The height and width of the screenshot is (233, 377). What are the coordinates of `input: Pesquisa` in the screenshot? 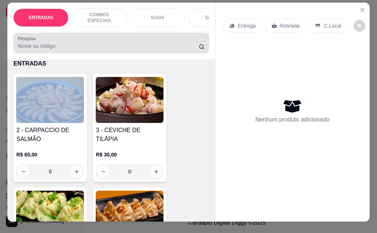 It's located at (108, 46).